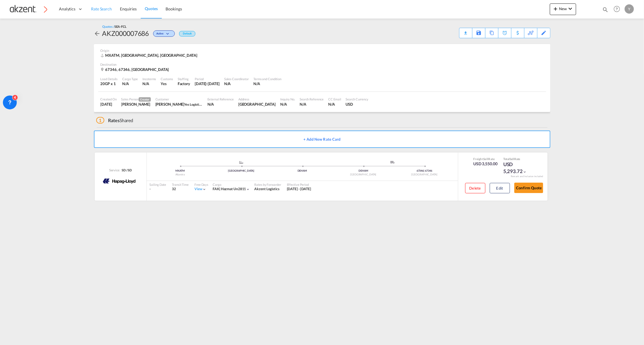 The height and width of the screenshot is (345, 644). Describe the element at coordinates (299, 184) in the screenshot. I see `div: Effective Period` at that location.